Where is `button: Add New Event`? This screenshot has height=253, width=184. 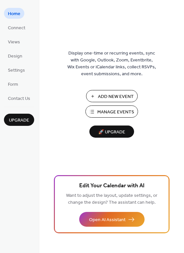 button: Add New Event is located at coordinates (112, 96).